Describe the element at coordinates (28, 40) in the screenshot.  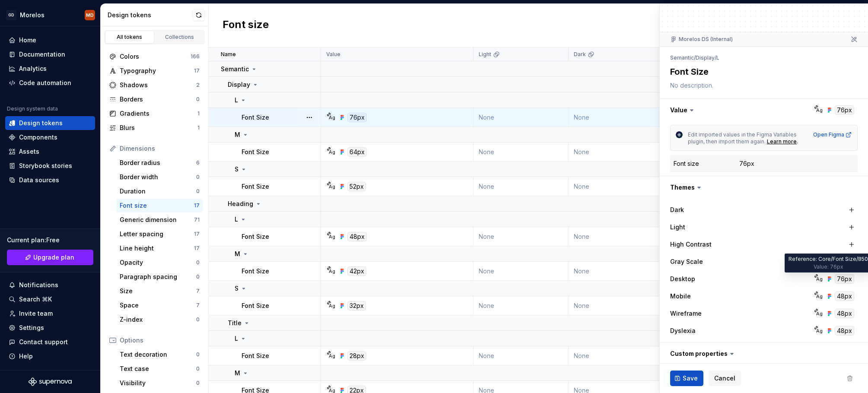
I see `div: Home` at that location.